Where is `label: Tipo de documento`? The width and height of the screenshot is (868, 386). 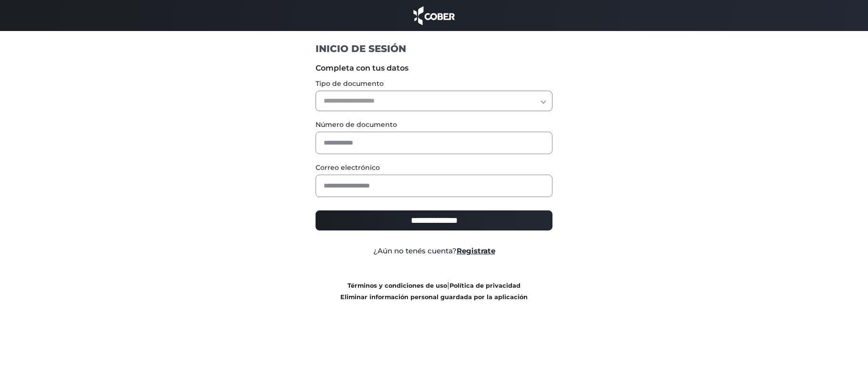 label: Tipo de documento is located at coordinates (434, 84).